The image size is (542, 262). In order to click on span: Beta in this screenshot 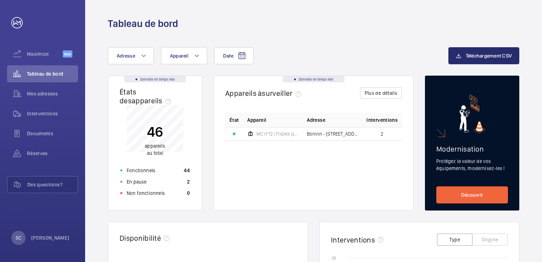, I will do `click(67, 54)`.